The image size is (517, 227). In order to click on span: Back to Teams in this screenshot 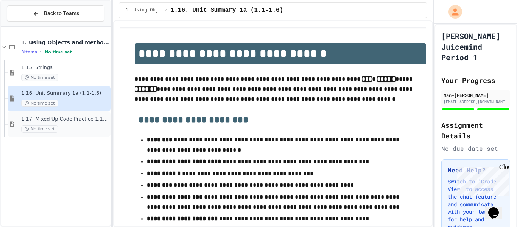, I will do `click(61, 13)`.